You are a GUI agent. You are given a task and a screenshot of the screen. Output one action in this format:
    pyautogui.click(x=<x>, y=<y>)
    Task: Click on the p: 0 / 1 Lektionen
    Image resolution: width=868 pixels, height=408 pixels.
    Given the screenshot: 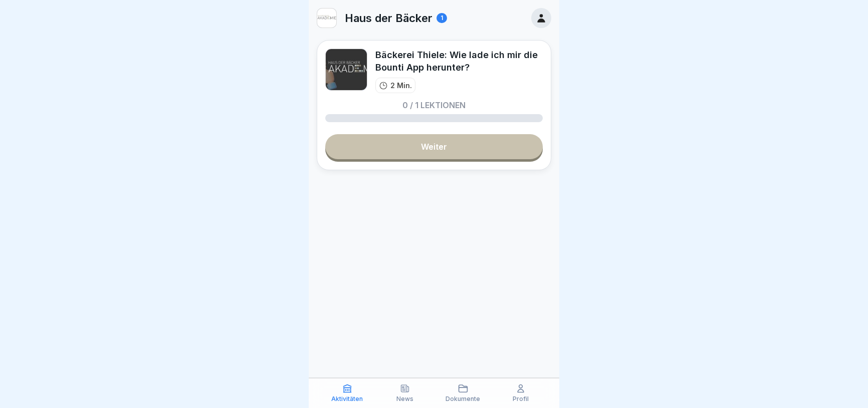 What is the action you would take?
    pyautogui.click(x=434, y=105)
    